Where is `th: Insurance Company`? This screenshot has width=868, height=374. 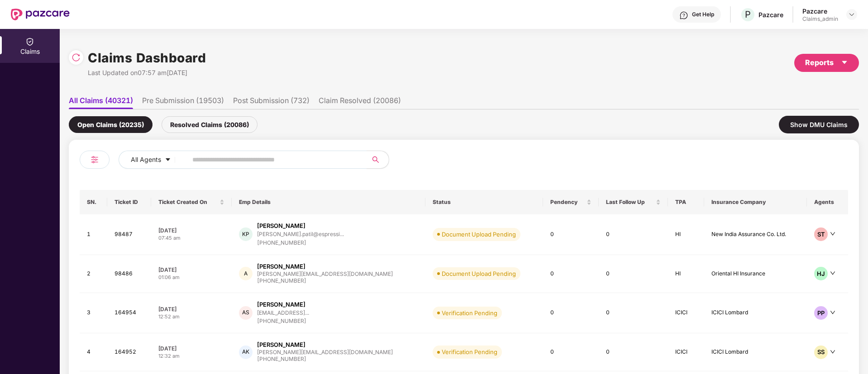
th: Insurance Company is located at coordinates (756, 202).